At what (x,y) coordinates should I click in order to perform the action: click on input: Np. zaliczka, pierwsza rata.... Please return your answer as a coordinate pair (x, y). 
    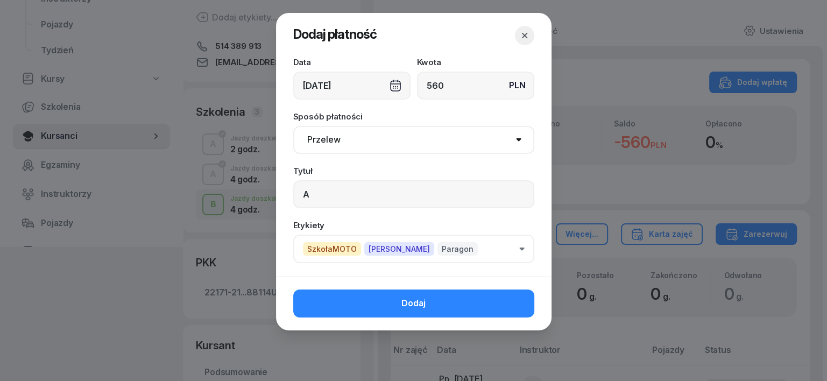
    Looking at the image, I should click on (414, 194).